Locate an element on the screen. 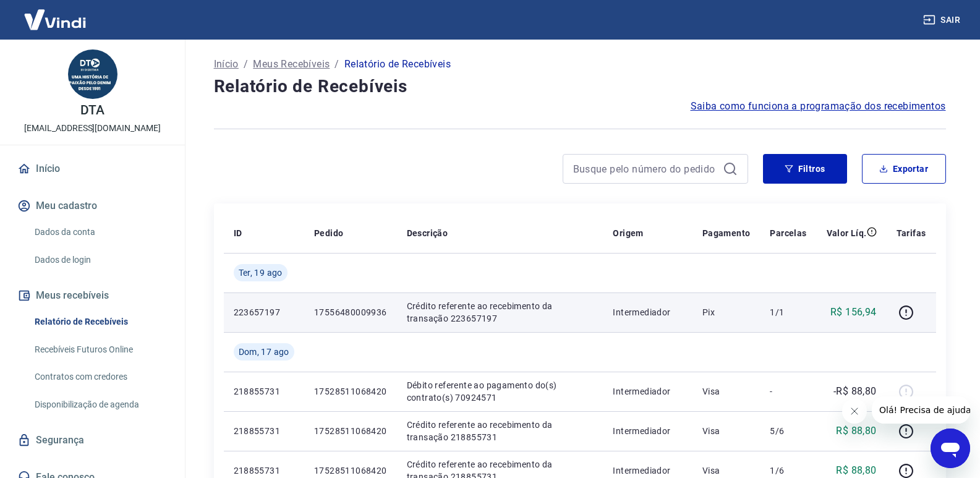 This screenshot has width=980, height=478. a: Disponibilização de agenda is located at coordinates (99, 405).